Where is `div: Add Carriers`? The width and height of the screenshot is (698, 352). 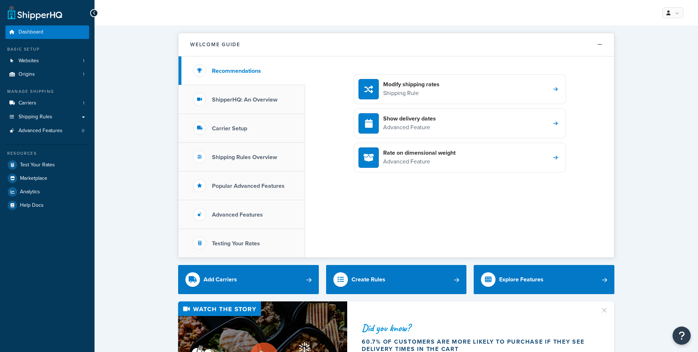
div: Add Carriers is located at coordinates (220, 279).